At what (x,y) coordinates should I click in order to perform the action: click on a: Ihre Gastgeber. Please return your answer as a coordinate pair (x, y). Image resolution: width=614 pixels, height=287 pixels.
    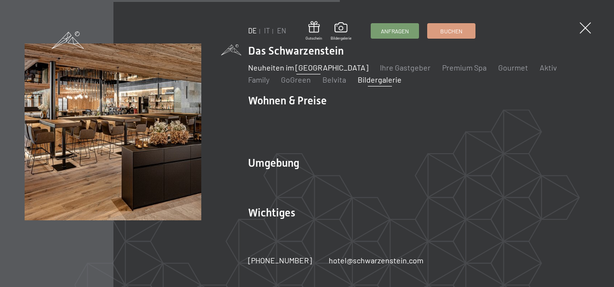
    Looking at the image, I should click on (405, 67).